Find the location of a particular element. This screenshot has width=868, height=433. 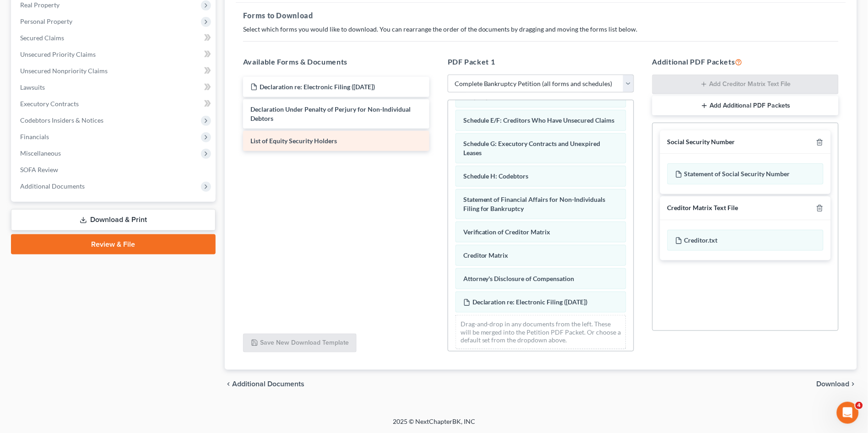

button: Download chevron_right is located at coordinates (836, 384).